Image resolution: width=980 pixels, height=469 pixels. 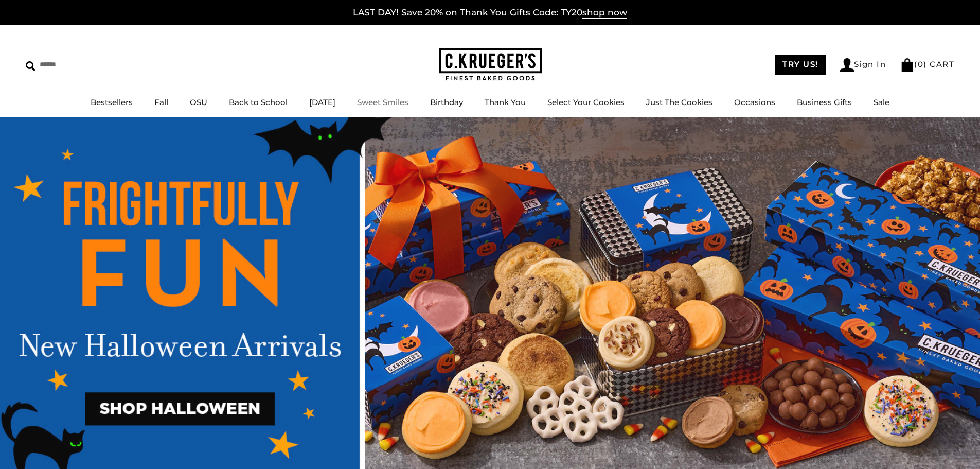 I want to click on a: OSU, so click(x=198, y=102).